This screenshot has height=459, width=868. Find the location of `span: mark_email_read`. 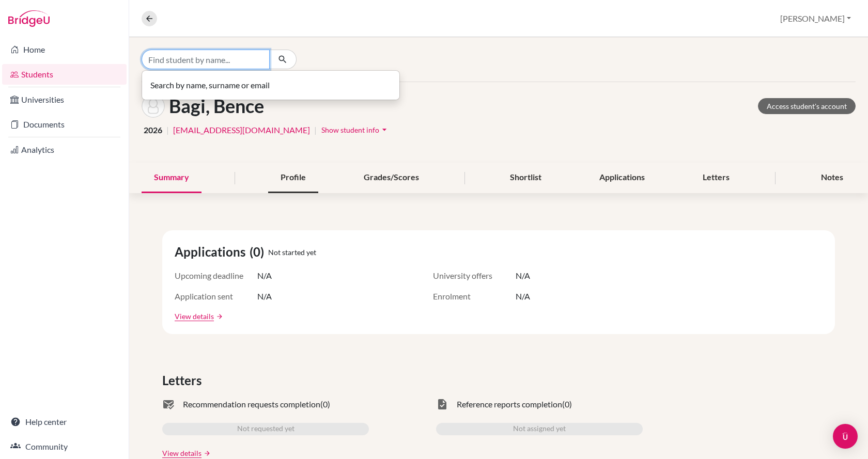

span: mark_email_read is located at coordinates (168, 404).